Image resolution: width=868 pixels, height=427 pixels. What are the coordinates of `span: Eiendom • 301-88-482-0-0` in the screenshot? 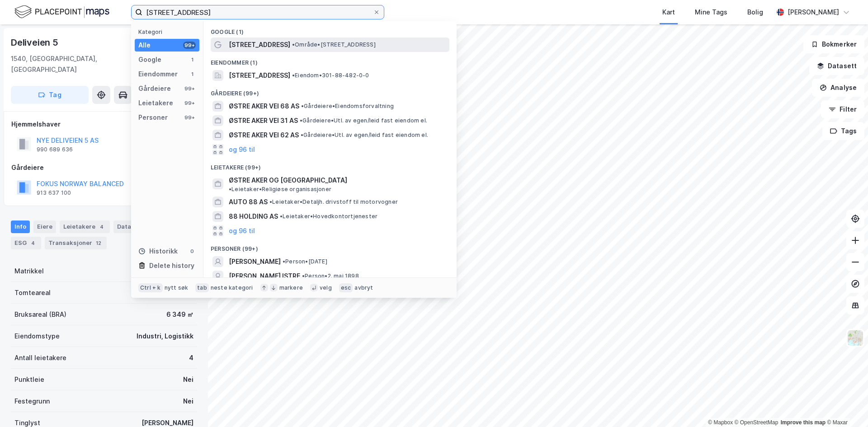 It's located at (330, 75).